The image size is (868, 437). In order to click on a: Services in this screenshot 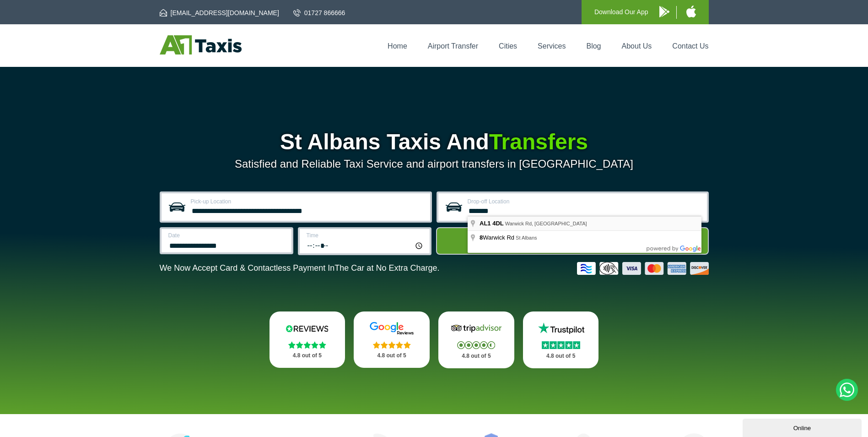, I will do `click(551, 46)`.